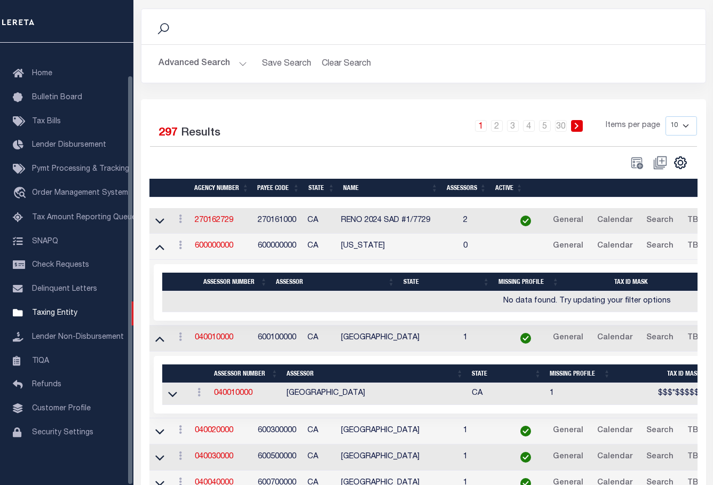  Describe the element at coordinates (45, 241) in the screenshot. I see `span: SNAPQ` at that location.